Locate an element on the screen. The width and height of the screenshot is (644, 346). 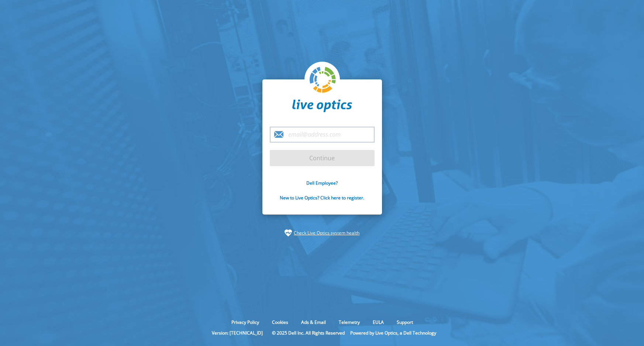
img: status-check-icon.svg is located at coordinates (288, 233).